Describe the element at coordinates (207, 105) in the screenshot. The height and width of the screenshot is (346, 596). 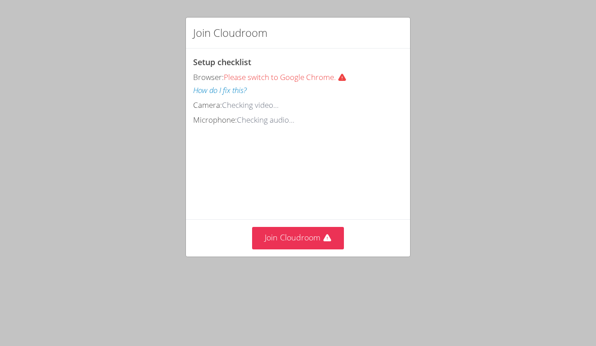
I see `span: Camera:` at that location.